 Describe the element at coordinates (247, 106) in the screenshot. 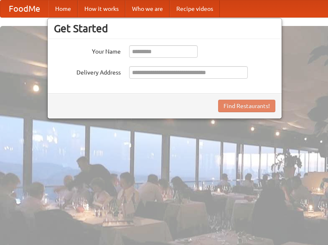

I see `button: Find Restaurants!` at that location.